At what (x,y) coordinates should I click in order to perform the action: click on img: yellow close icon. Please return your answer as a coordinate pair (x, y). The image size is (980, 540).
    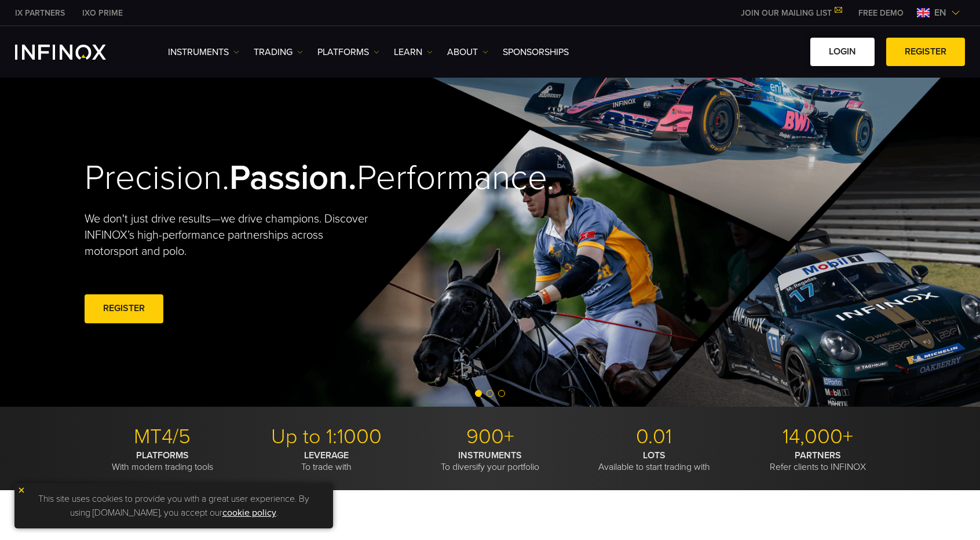
    Looking at the image, I should click on (21, 490).